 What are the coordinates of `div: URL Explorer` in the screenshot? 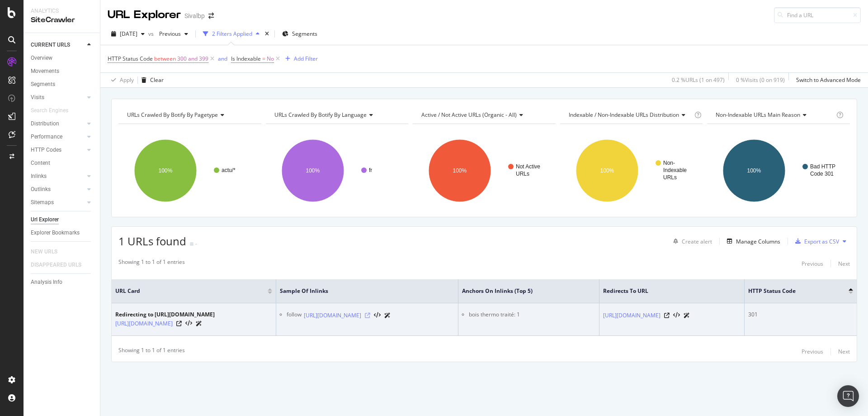 It's located at (144, 15).